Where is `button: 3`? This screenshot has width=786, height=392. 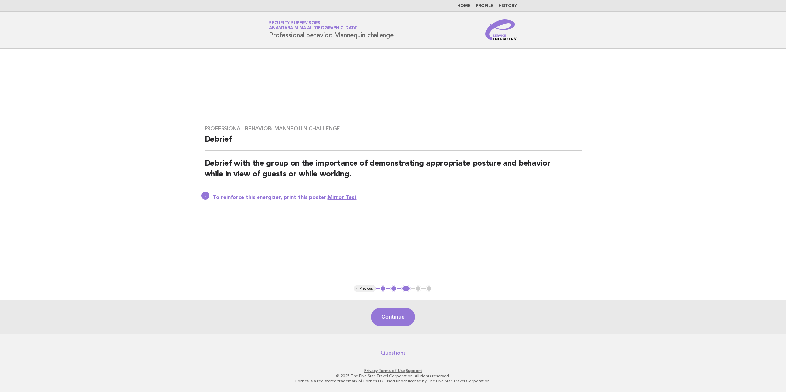 button: 3 is located at coordinates (406, 289).